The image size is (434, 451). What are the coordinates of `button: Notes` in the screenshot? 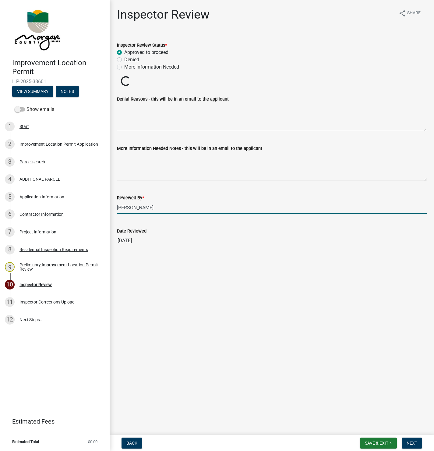 It's located at (67, 91).